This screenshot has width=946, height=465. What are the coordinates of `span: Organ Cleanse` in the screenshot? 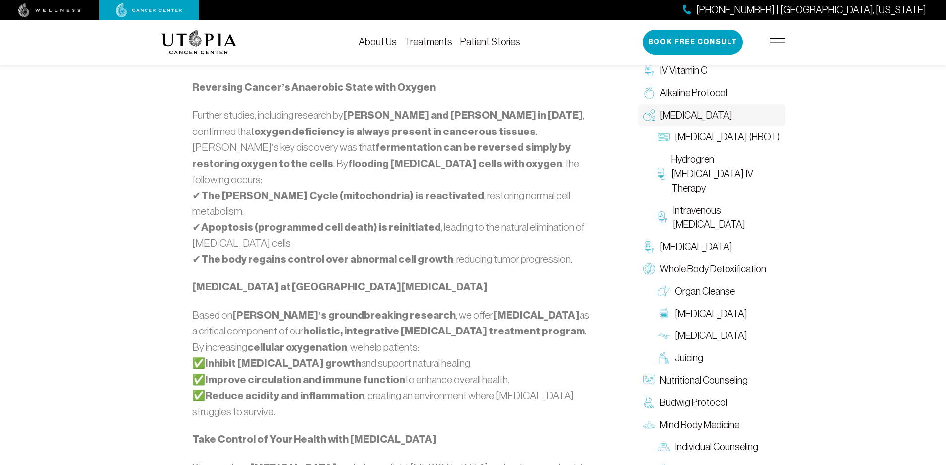 It's located at (705, 292).